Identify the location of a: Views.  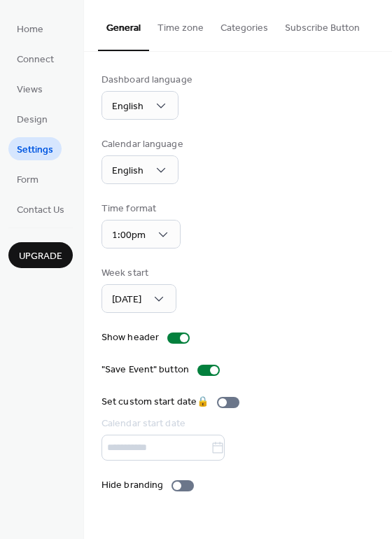
(30, 88).